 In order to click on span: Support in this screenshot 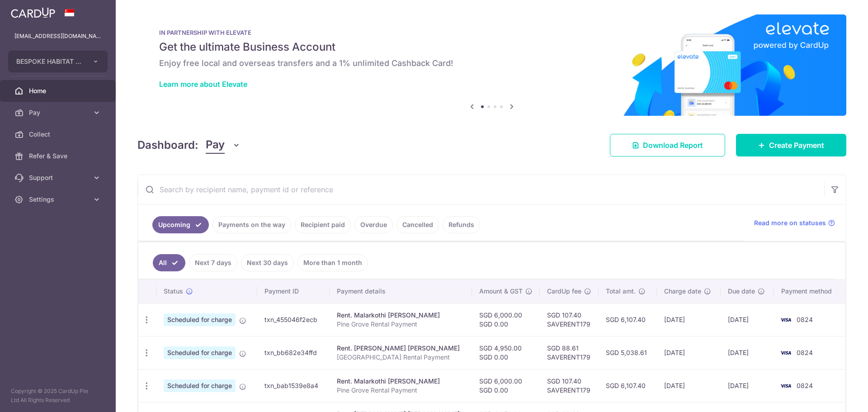, I will do `click(59, 178)`.